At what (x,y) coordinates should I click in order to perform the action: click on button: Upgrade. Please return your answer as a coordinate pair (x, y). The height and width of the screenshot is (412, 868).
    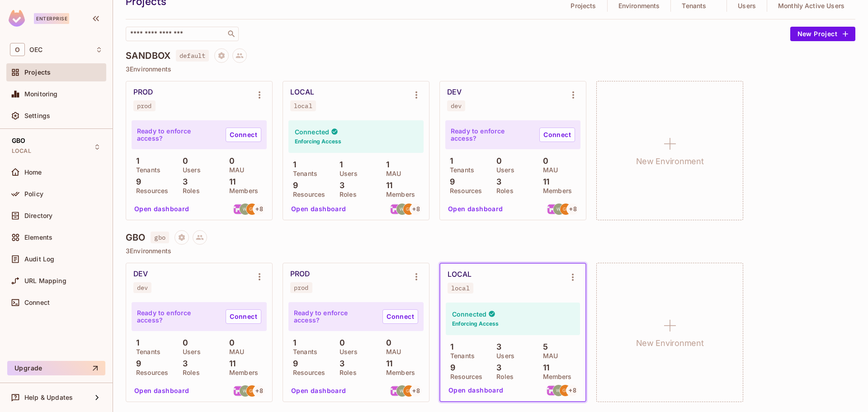
    Looking at the image, I should click on (56, 368).